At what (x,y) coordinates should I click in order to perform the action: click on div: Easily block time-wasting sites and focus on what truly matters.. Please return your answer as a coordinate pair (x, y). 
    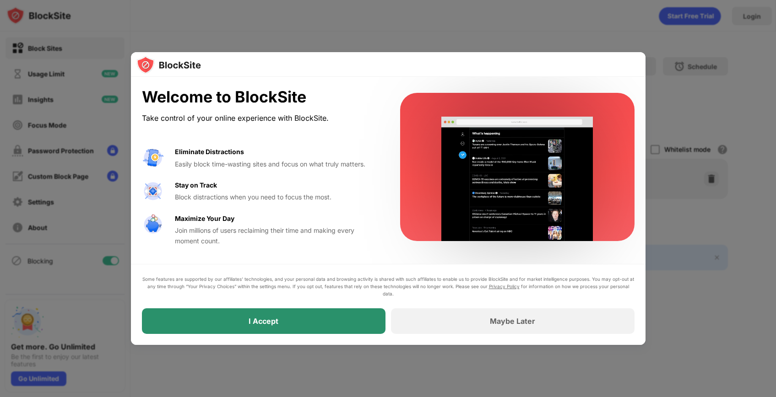
    Looking at the image, I should click on (277, 164).